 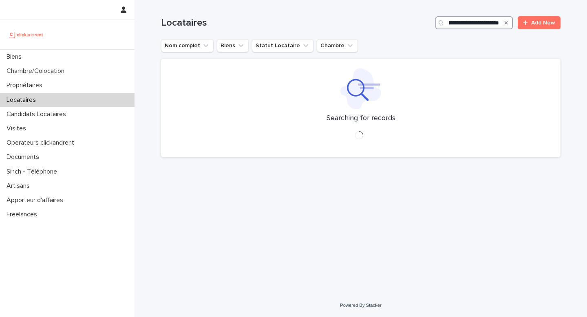 What do you see at coordinates (33, 172) in the screenshot?
I see `p: Sinch - Téléphone` at bounding box center [33, 172].